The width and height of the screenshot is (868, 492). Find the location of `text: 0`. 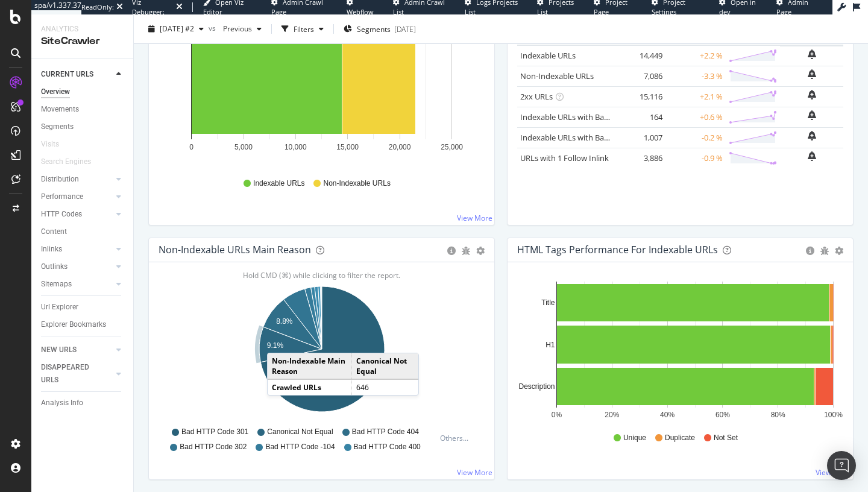

text: 0 is located at coordinates (191, 147).